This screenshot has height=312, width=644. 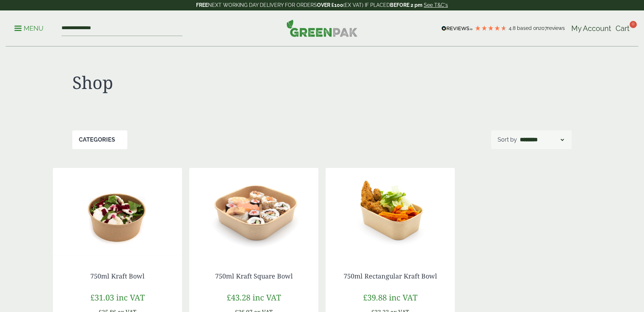 I want to click on a: Menu, so click(x=29, y=28).